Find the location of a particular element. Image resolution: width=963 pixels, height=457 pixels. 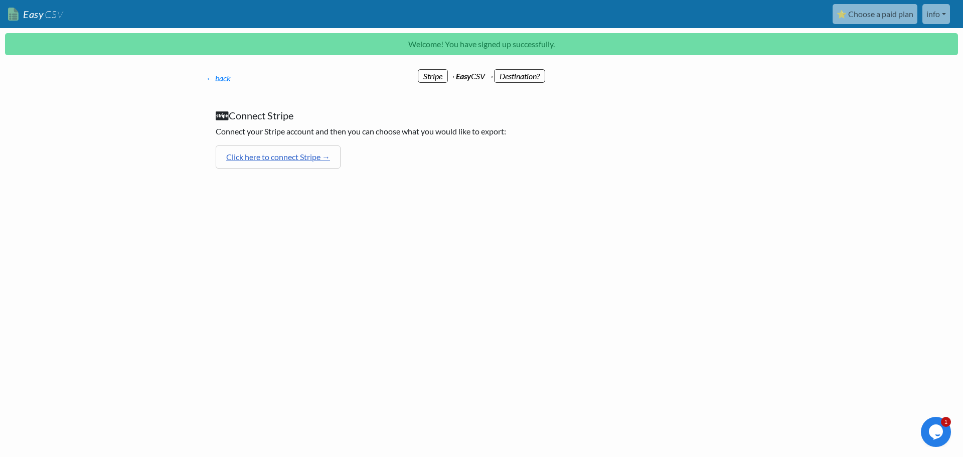

a: ← back is located at coordinates (218, 78).